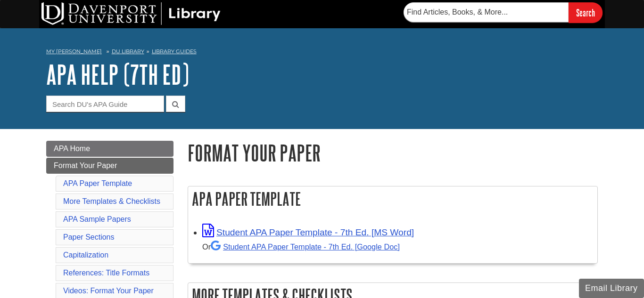  What do you see at coordinates (86, 165) in the screenshot?
I see `span: Format Your Paper` at bounding box center [86, 165].